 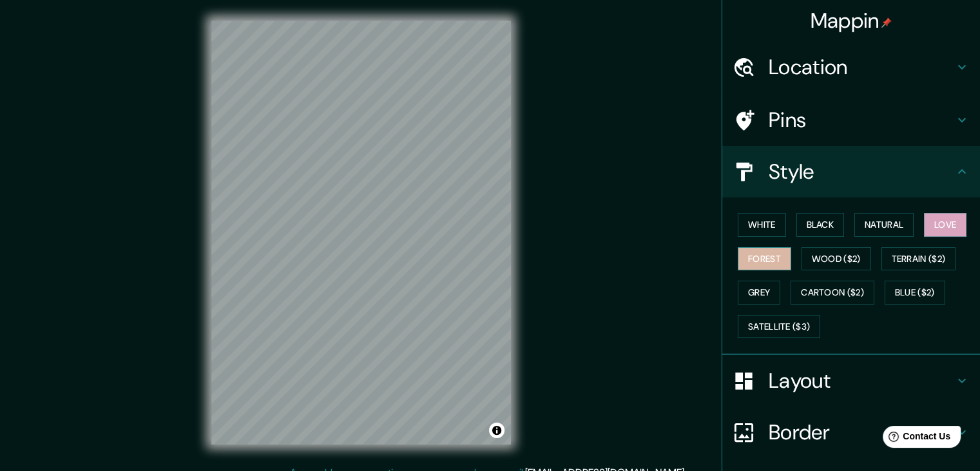 I want to click on span: Contact Us, so click(x=61, y=15).